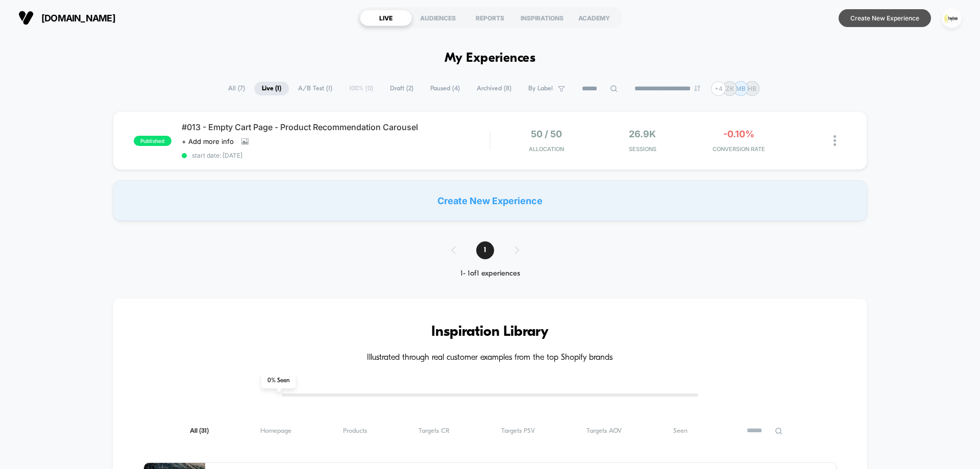 This screenshot has width=980, height=469. Describe the element at coordinates (355, 431) in the screenshot. I see `span: Products` at that location.